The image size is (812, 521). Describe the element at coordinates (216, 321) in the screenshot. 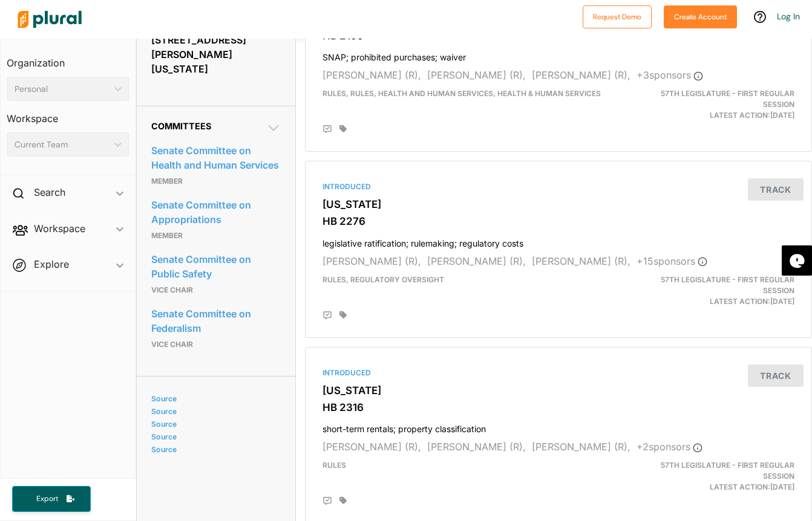

I see `a: Senate Committee on Federalism` at that location.